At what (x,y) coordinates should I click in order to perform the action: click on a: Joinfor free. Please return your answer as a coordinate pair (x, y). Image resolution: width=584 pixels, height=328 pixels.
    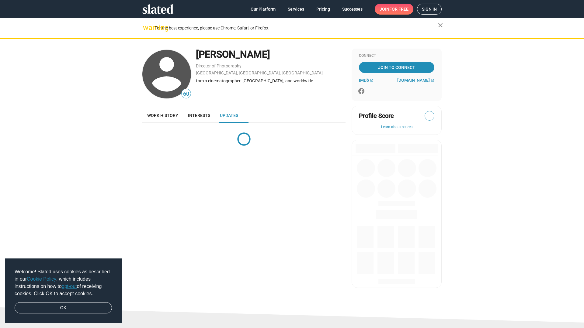
    Looking at the image, I should click on (394, 9).